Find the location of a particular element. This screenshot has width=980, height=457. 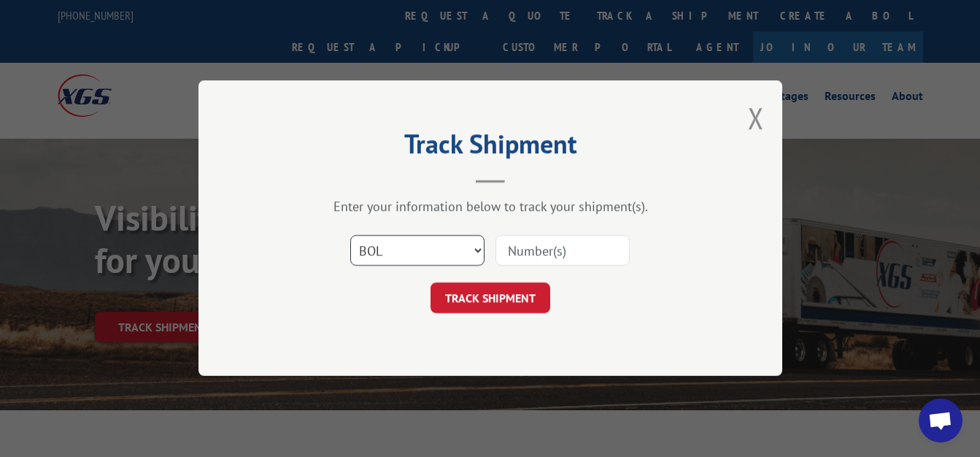

button: Close modal is located at coordinates (756, 118).